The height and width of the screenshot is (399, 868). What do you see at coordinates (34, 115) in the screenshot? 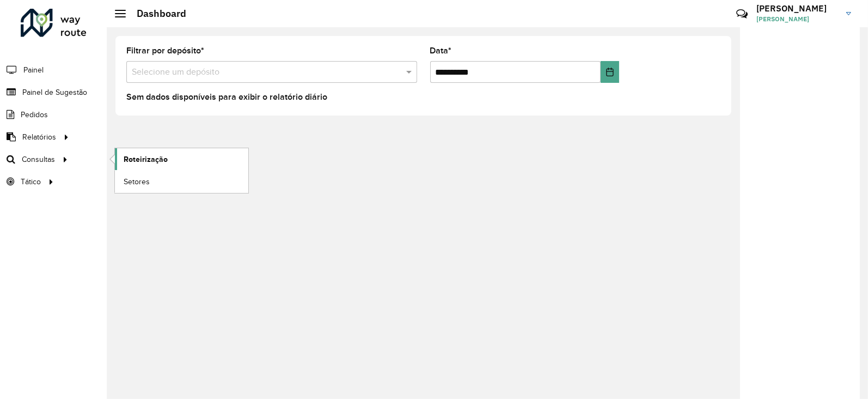
I see `span: Pedidos` at bounding box center [34, 115].